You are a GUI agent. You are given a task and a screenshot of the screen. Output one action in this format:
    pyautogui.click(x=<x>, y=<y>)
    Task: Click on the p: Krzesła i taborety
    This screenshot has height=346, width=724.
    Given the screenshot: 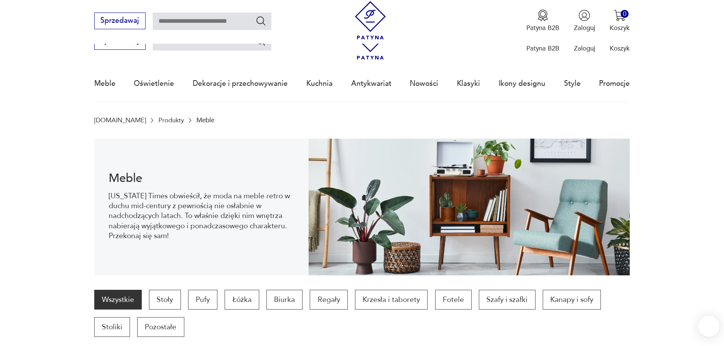 What is the action you would take?
    pyautogui.click(x=391, y=300)
    